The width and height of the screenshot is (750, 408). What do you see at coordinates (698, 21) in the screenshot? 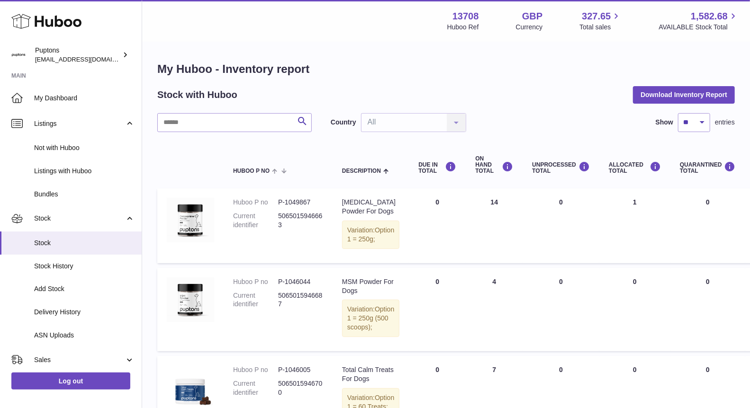
I see `a: 1,582.68 AVAILABLE Stock Total` at bounding box center [698, 21].